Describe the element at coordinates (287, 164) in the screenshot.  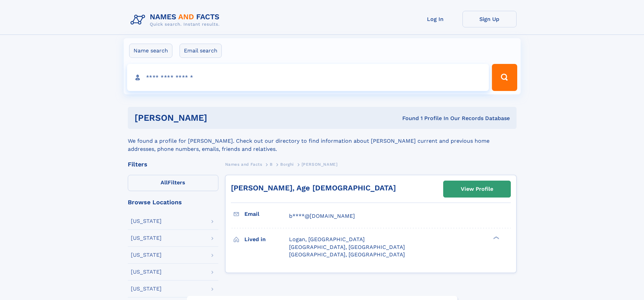
I see `a: Borghi` at that location.